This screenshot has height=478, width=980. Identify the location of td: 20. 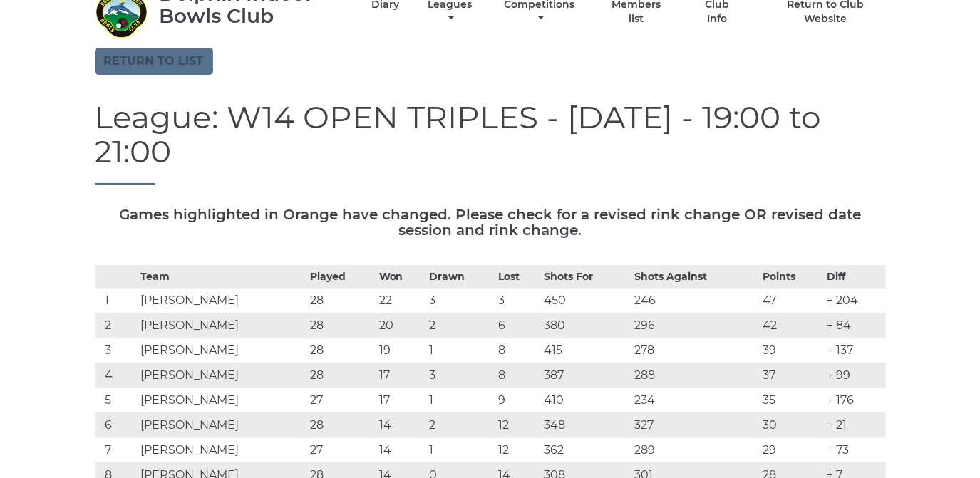
(401, 325).